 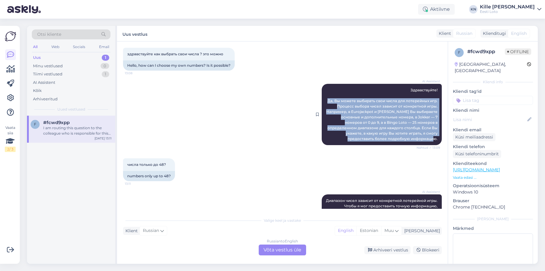 I want to click on div: Hello, how can I choose my own numbers? Is it possible?, so click(x=179, y=65).